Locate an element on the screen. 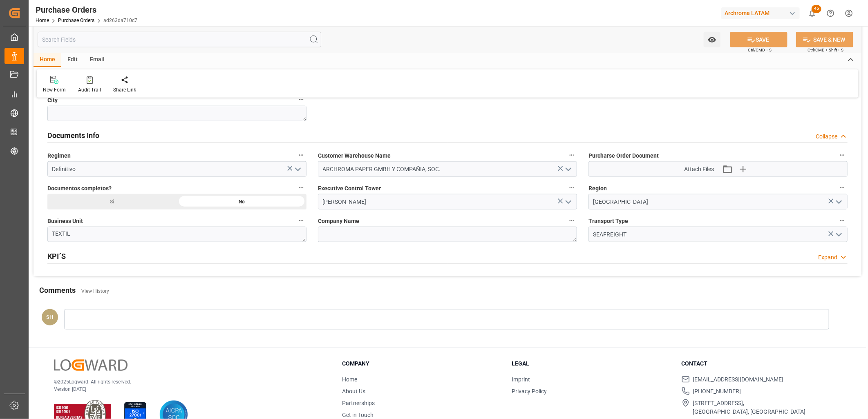 The height and width of the screenshot is (419, 868). span: Ctrl/CMD + Shift + S is located at coordinates (825, 49).